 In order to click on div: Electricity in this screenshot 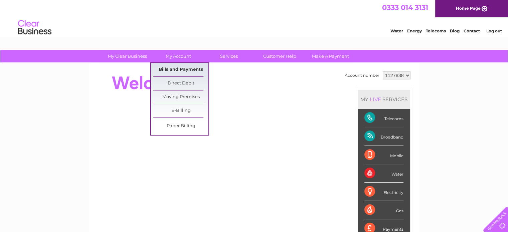, I will do `click(384, 192)`.